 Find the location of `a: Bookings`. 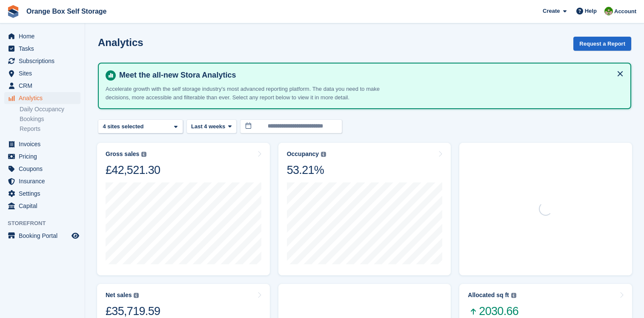

a: Bookings is located at coordinates (50, 119).